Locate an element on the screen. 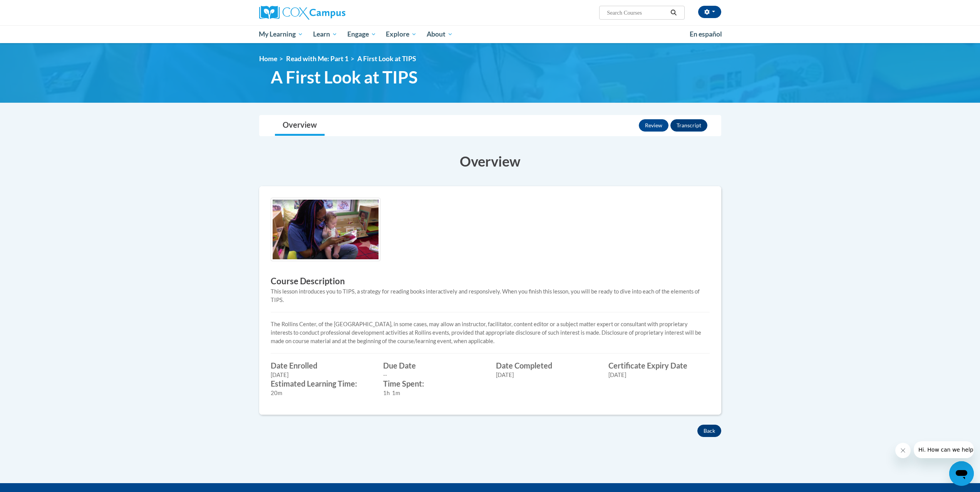 The image size is (980, 492). label: Estimated Learning Time: is located at coordinates (321, 384).